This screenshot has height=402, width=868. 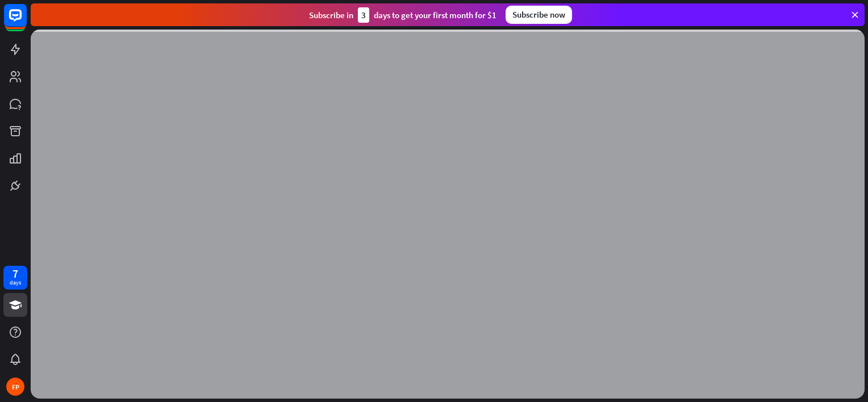 I want to click on div: Subscribe in days to get your first month for $1, so click(x=403, y=14).